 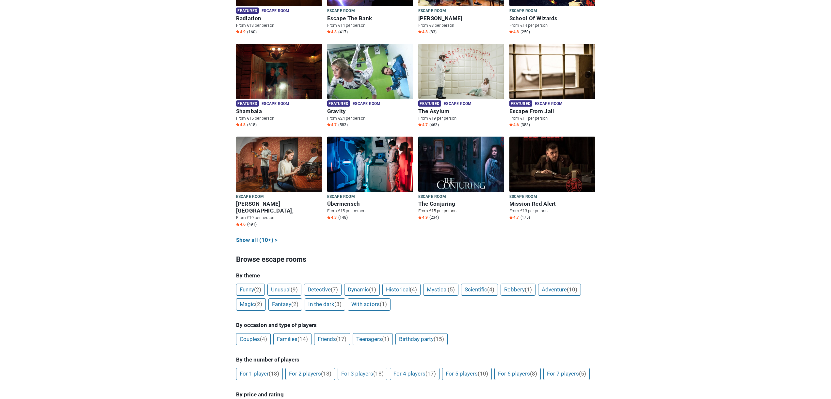 I want to click on a: Show all (10+) >, so click(x=257, y=241).